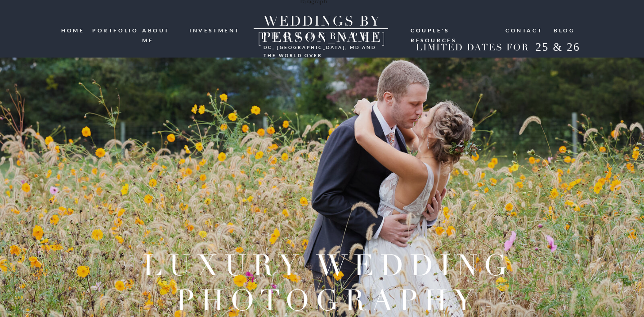 The image size is (644, 317). What do you see at coordinates (215, 30) in the screenshot?
I see `nav: investment` at bounding box center [215, 30].